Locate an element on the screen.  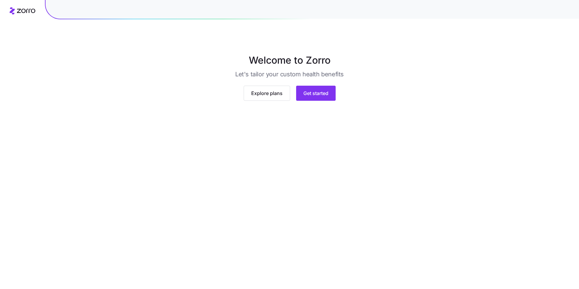
button: Get started is located at coordinates (316, 93).